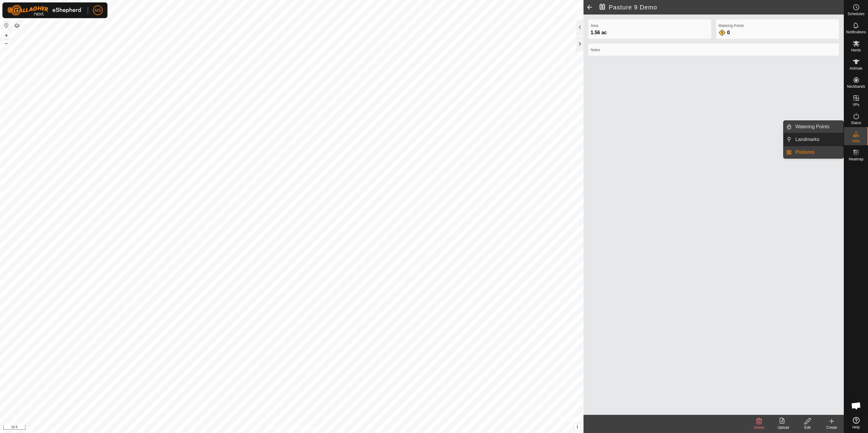 The height and width of the screenshot is (433, 868). I want to click on a: Pastures, so click(817, 153).